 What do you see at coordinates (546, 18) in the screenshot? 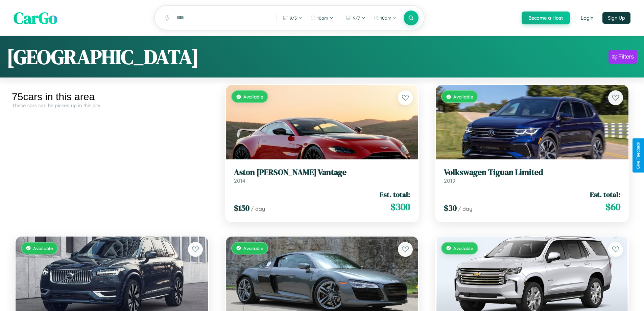
I see `button: Become a Host` at bounding box center [546, 18].